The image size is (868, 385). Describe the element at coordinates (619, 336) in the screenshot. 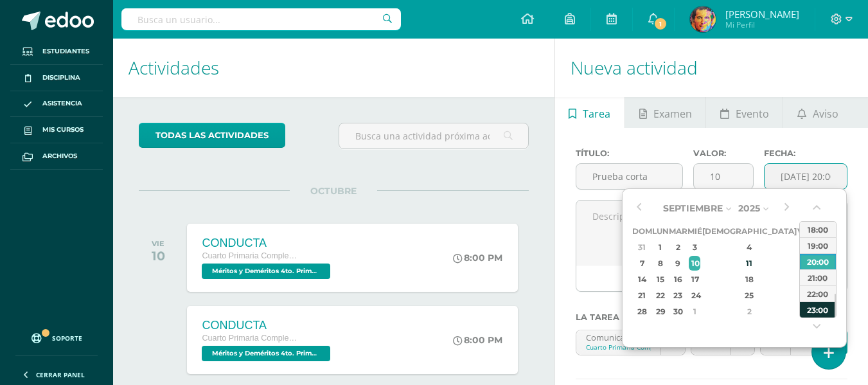

I see `div: Comunicación y Lenguaje L.1 'A'` at that location.